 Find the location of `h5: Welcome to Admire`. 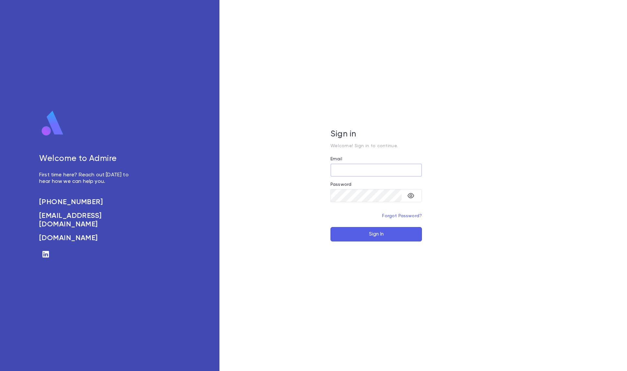

h5: Welcome to Admire is located at coordinates (88, 159).